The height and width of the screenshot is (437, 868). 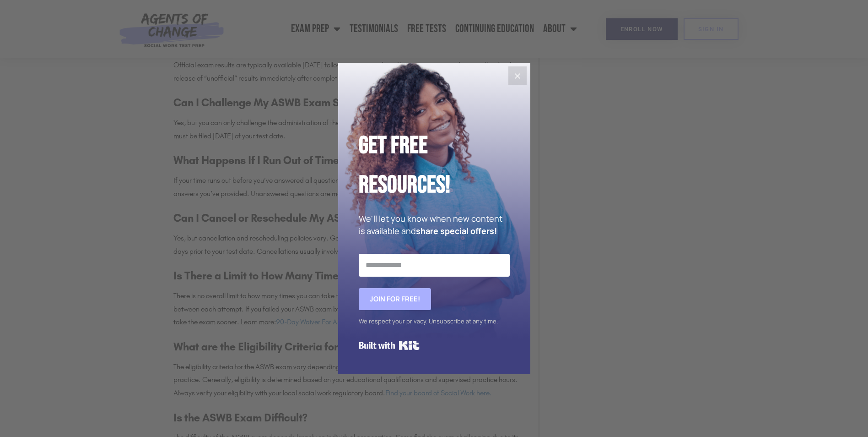 I want to click on button: Join for FREE!, so click(x=395, y=299).